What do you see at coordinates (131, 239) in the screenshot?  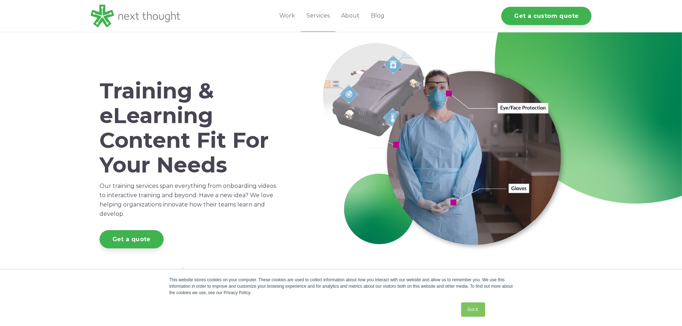 I see `a: Get a quote` at bounding box center [131, 239].